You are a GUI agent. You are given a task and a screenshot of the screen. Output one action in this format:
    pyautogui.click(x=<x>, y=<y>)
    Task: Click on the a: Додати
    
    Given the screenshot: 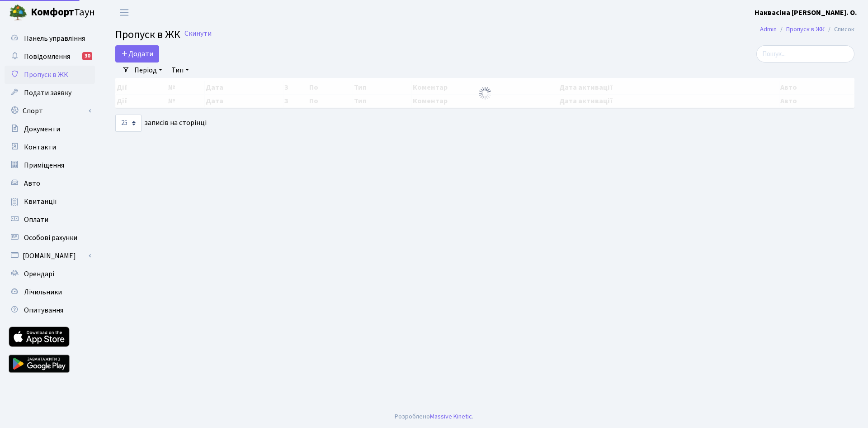 What is the action you would take?
    pyautogui.click(x=137, y=54)
    